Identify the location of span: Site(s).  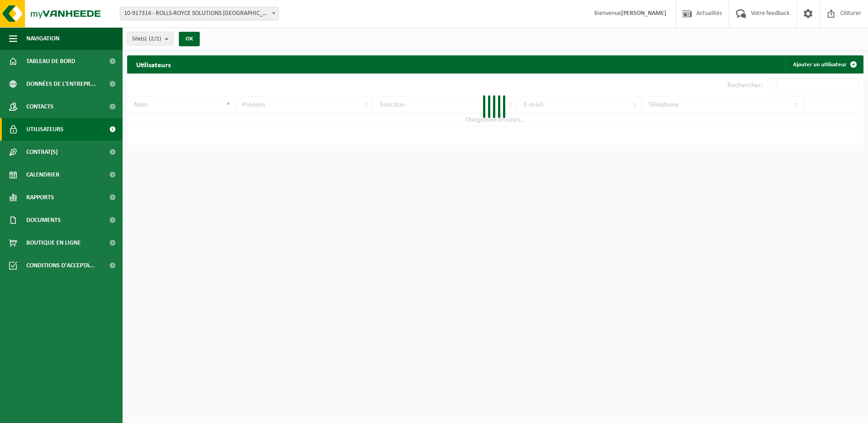
(147, 39).